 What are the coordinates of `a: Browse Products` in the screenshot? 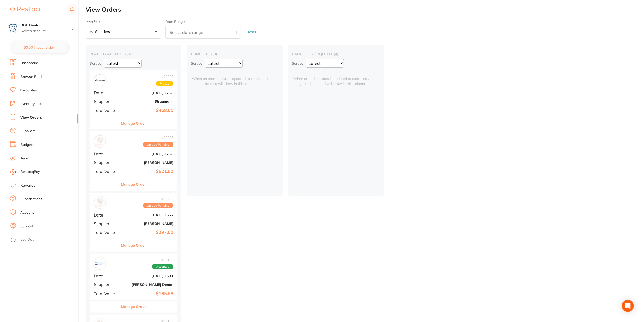 It's located at (35, 77).